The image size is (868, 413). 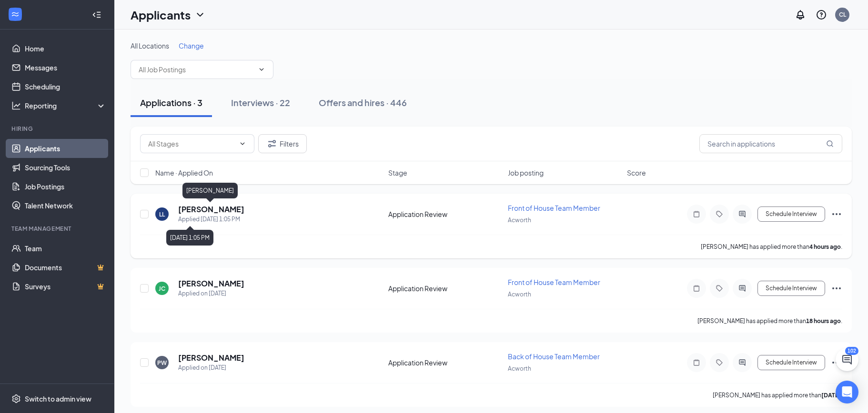 I want to click on h1: Applicants, so click(x=161, y=15).